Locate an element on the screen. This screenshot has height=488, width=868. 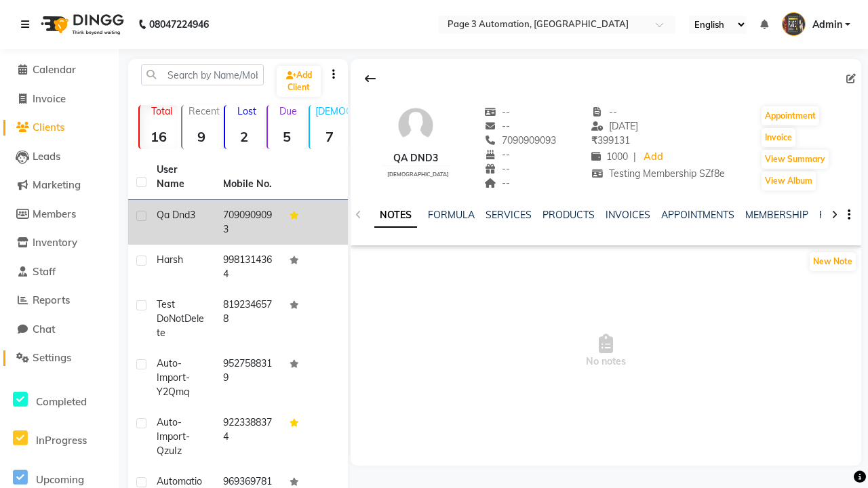
a: Inventory is located at coordinates (59, 243).